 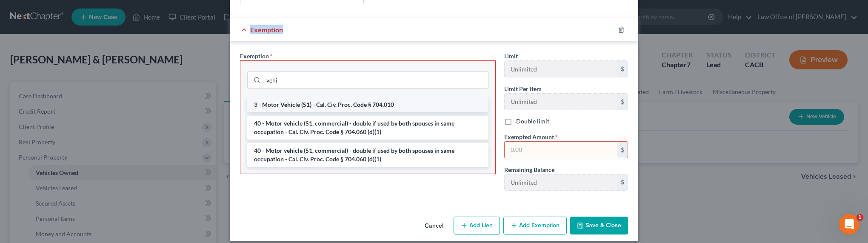 I want to click on button: Save & Close, so click(x=599, y=225).